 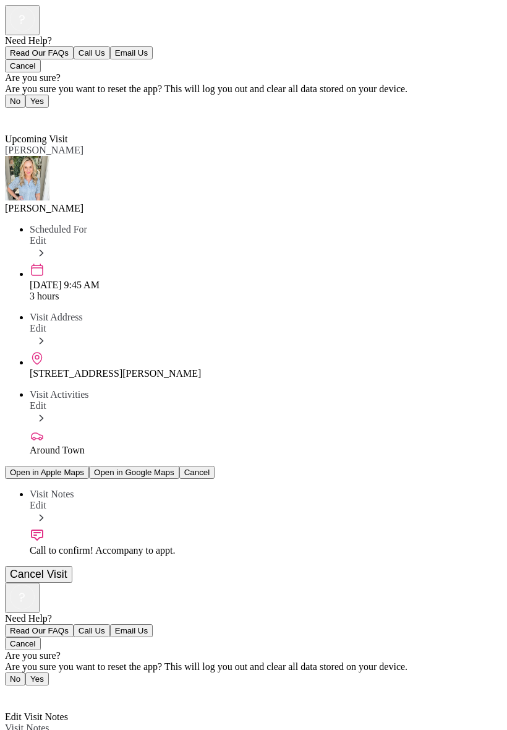 What do you see at coordinates (266, 450) in the screenshot?
I see `div: Around Town` at bounding box center [266, 450].